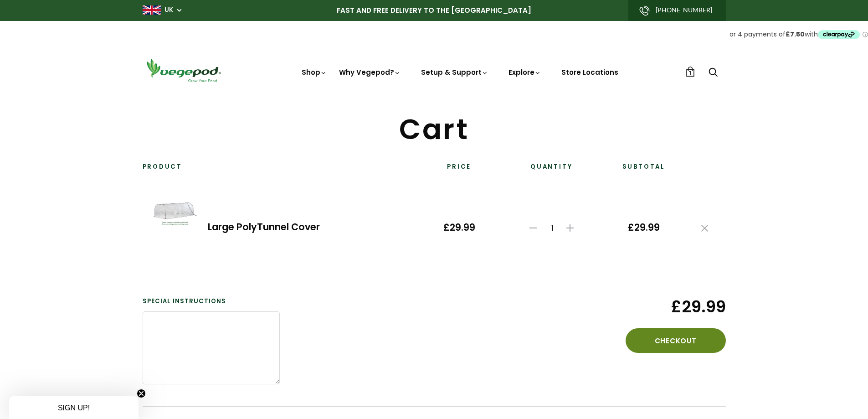  What do you see at coordinates (676, 340) in the screenshot?
I see `button: Checkout` at bounding box center [676, 340].